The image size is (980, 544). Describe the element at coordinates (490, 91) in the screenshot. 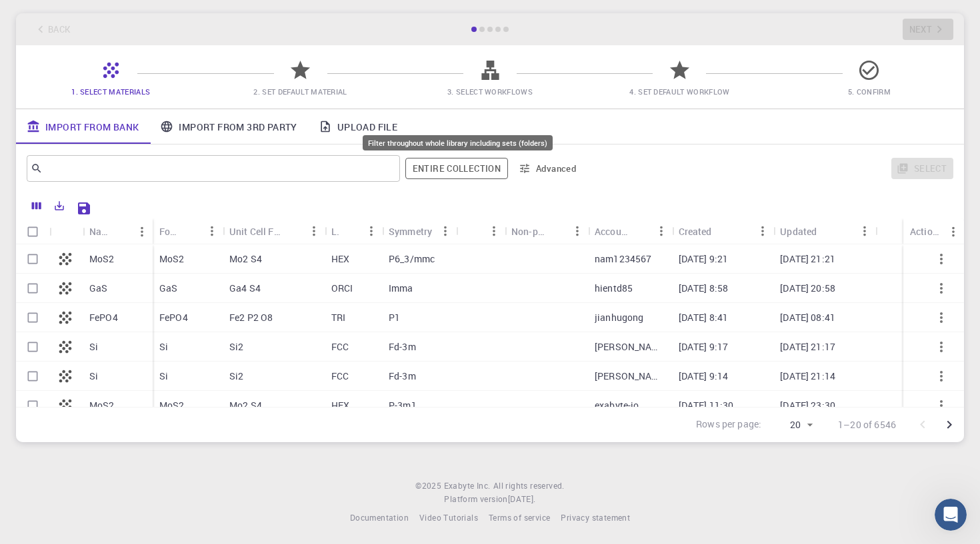

I see `span: 3. Select Workflows` at that location.